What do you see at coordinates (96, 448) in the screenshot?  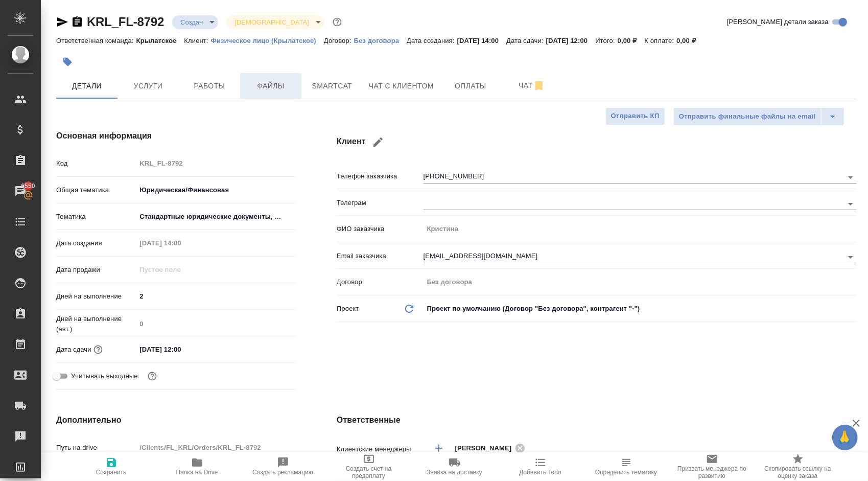 I see `p: Путь на drive` at bounding box center [96, 448].